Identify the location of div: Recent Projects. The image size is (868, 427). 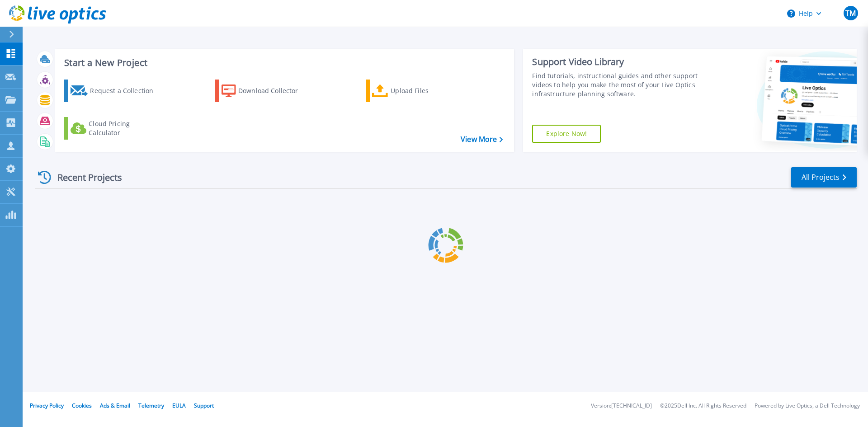
(84, 177).